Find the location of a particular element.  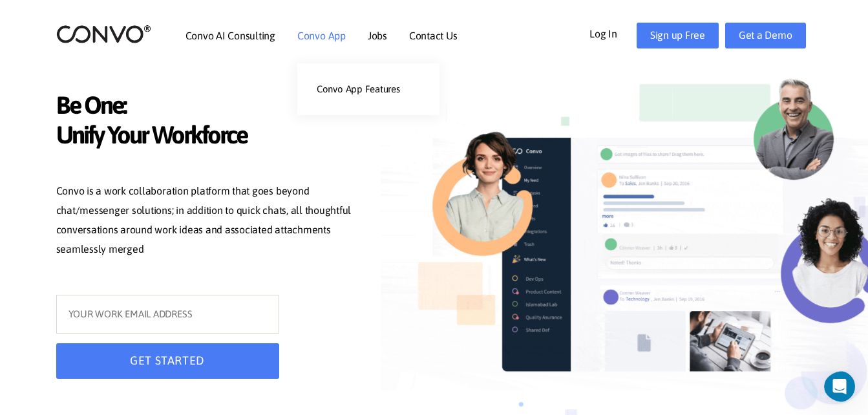

a: Get a Demo is located at coordinates (765, 35).